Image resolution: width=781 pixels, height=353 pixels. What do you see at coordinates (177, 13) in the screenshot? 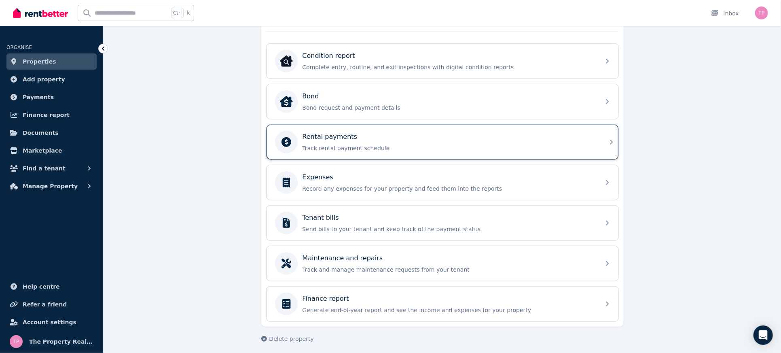
I see `span: Ctrl` at bounding box center [177, 13].